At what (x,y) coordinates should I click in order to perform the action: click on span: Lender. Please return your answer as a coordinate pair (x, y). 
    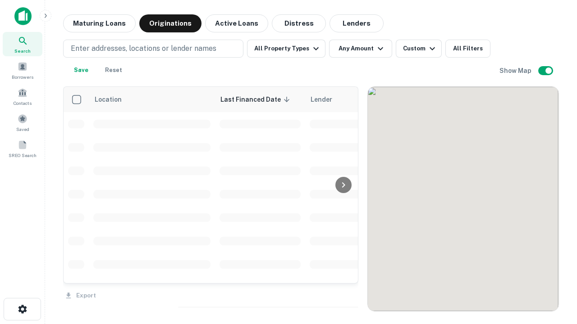
    Looking at the image, I should click on (321, 100).